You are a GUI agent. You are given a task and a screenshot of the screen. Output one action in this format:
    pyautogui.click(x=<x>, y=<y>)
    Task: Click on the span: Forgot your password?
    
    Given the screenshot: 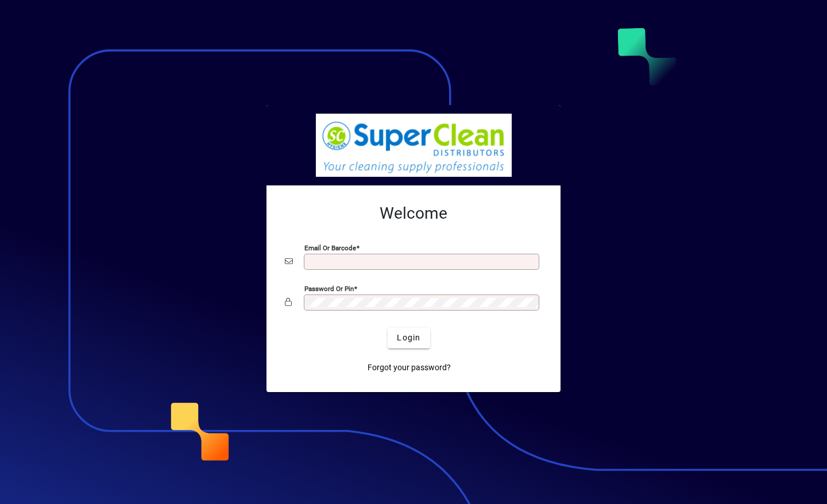 What is the action you would take?
    pyautogui.click(x=409, y=368)
    